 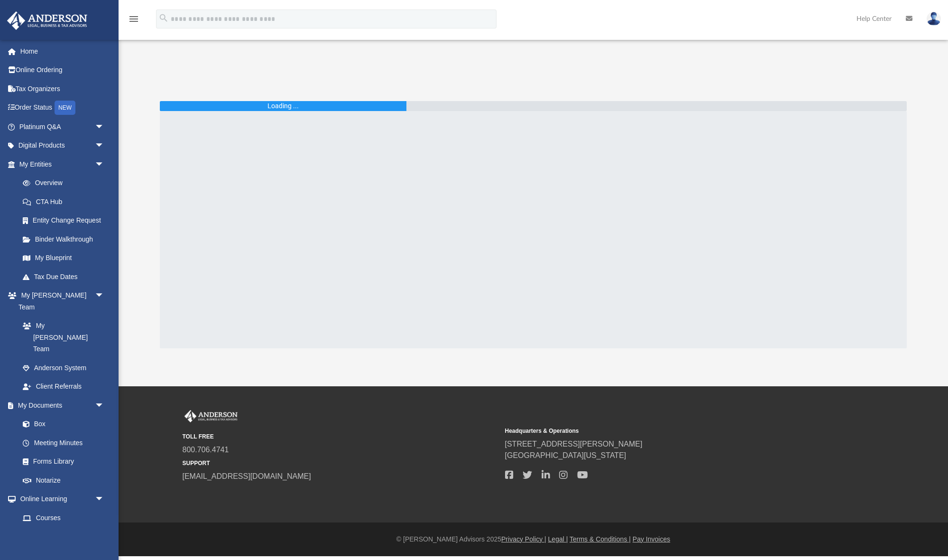 What do you see at coordinates (61, 462) in the screenshot?
I see `a: Forms Library` at bounding box center [61, 462].